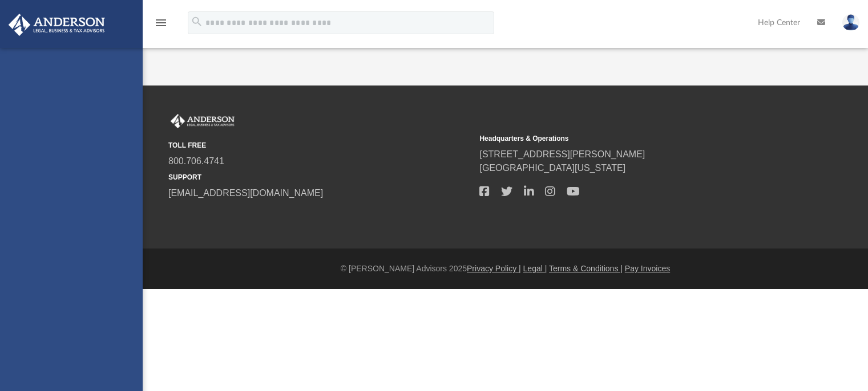  What do you see at coordinates (850, 22) in the screenshot?
I see `img: User Pic` at bounding box center [850, 22].